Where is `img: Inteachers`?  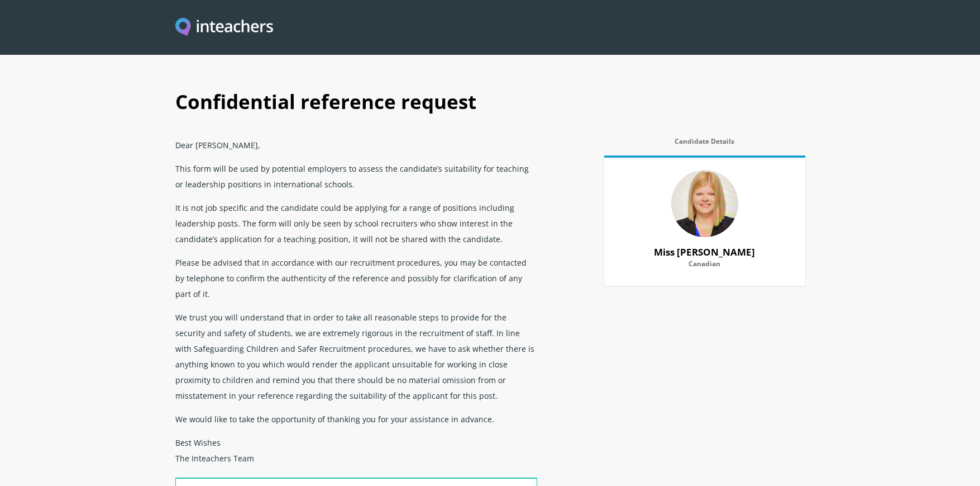 img: Inteachers is located at coordinates (224, 27).